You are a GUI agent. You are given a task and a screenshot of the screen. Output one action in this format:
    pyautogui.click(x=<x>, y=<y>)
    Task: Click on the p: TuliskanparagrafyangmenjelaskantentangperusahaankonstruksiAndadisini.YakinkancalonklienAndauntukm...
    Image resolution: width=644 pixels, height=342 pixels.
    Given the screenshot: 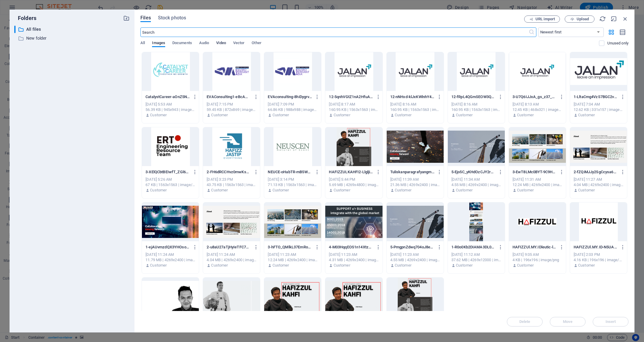 What is the action you would take?
    pyautogui.click(x=412, y=172)
    